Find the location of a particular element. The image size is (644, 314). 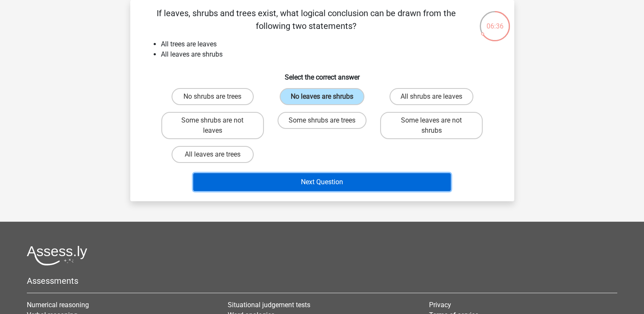

label: All shrubs are leaves is located at coordinates (431, 96).